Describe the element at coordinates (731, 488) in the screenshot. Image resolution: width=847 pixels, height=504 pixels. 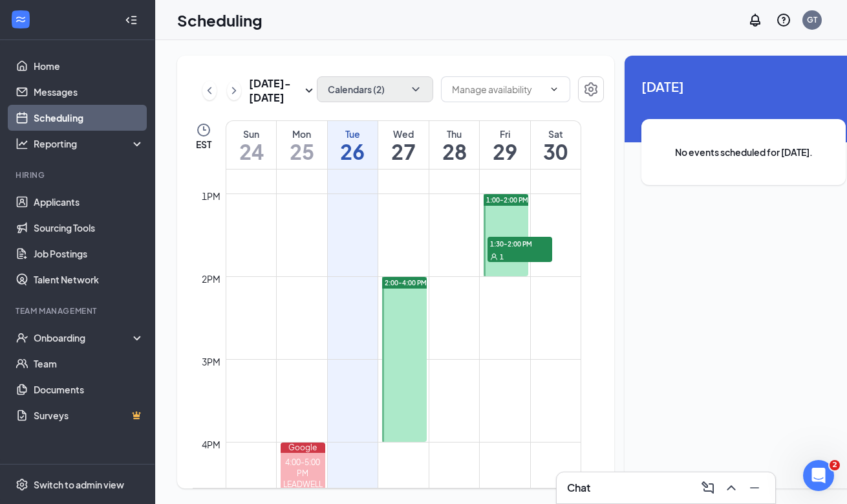
I see `button: ChevronUp` at that location.